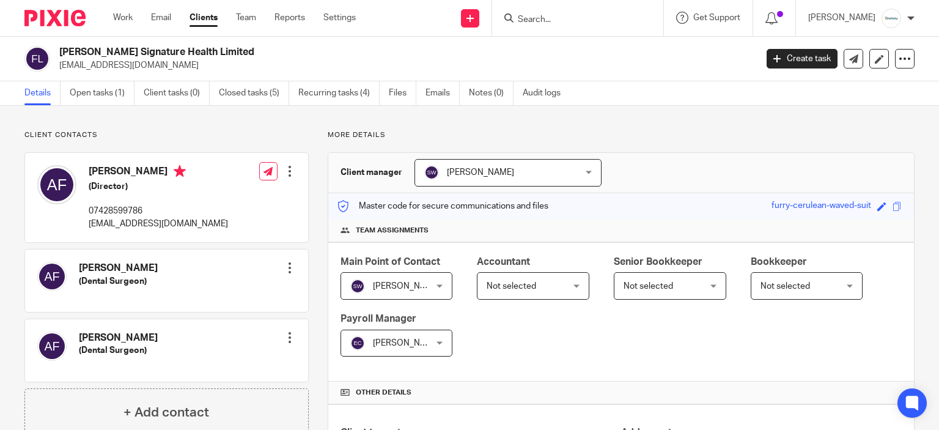 The width and height of the screenshot is (939, 430). What do you see at coordinates (658, 262) in the screenshot?
I see `span: Senior Bookkeeper` at bounding box center [658, 262].